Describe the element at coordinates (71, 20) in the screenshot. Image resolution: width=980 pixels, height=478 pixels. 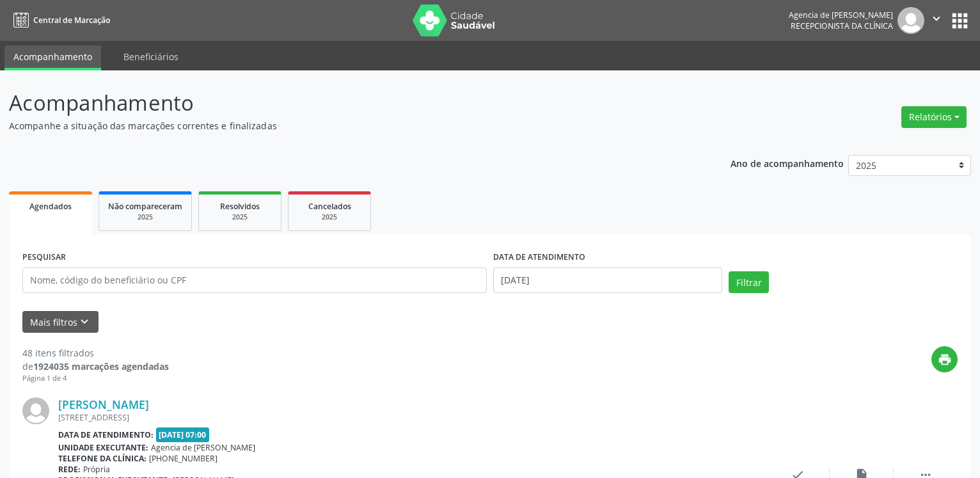
I see `span: Central de Marcação` at that location.